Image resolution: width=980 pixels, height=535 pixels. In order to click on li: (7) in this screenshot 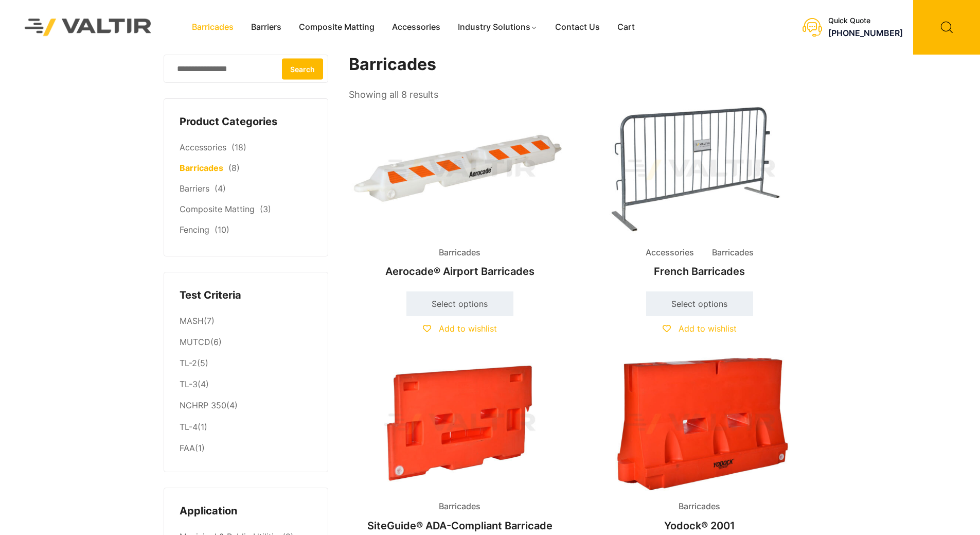, I will do `click(246, 321)`.